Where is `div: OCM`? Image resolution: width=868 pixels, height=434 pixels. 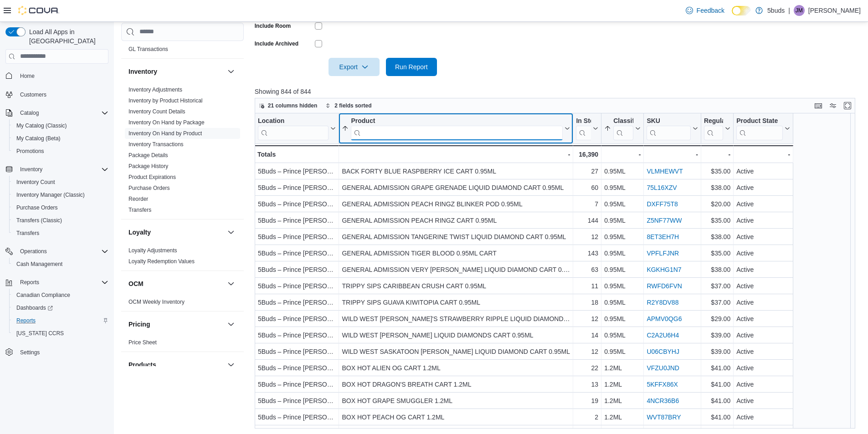
div: OCM is located at coordinates (182, 304).